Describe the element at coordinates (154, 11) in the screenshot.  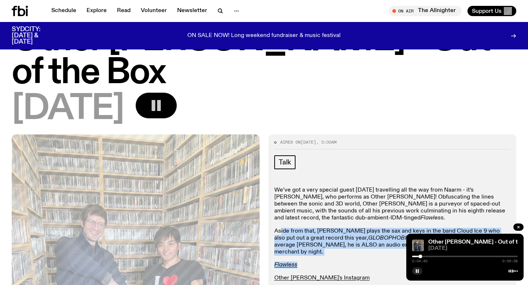
I see `a: Volunteer` at that location.